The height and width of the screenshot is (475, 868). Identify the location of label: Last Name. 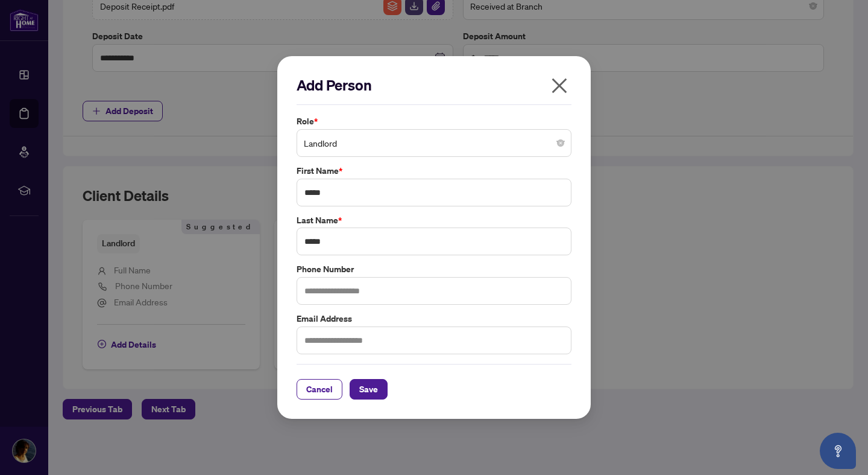
(434, 220).